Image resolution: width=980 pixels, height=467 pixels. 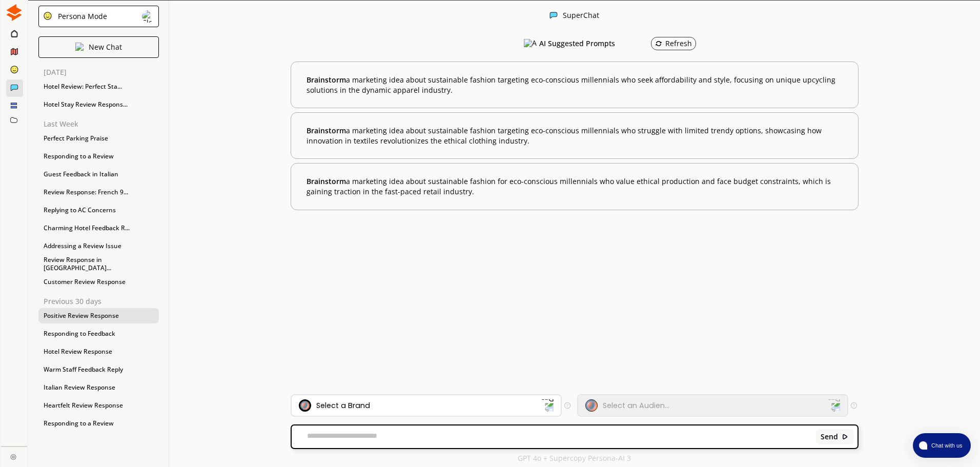 I want to click on div: Select a Brand, so click(x=343, y=405).